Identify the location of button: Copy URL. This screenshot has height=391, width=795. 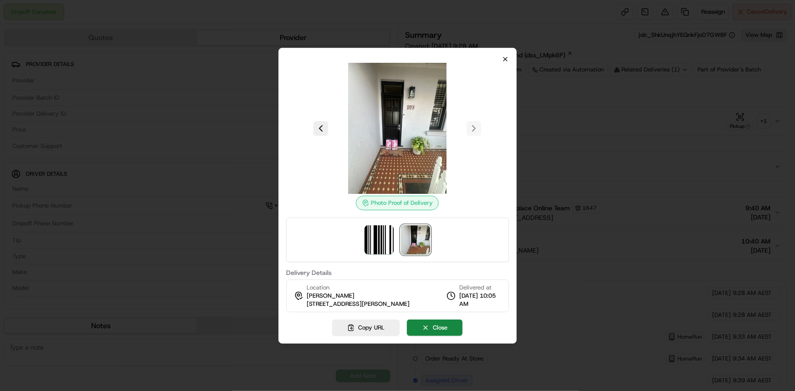
(366, 328).